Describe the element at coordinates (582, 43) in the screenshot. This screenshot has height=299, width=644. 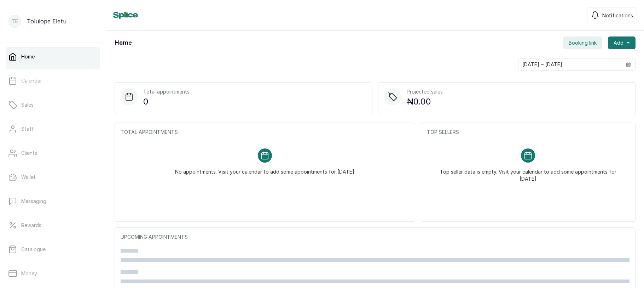
I see `span: Booking link` at that location.